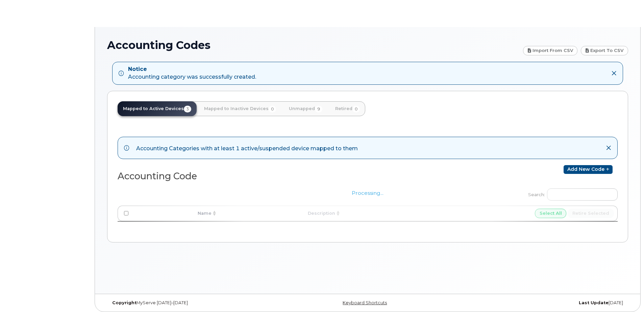  What do you see at coordinates (550, 51) in the screenshot?
I see `a: Import from CSV` at bounding box center [550, 51].